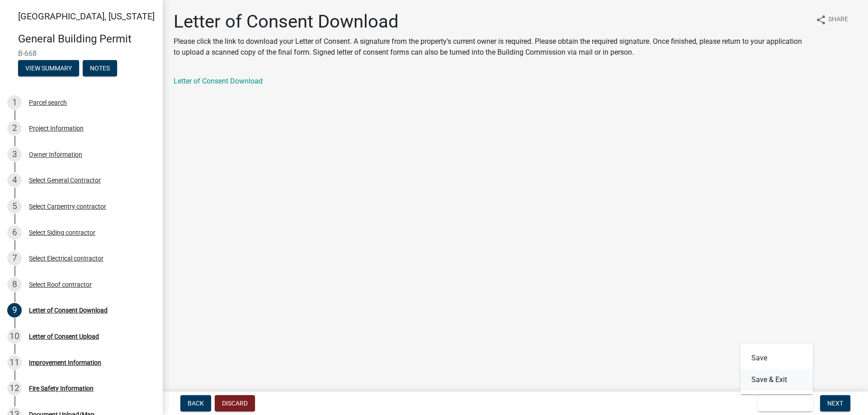  Describe the element at coordinates (87, 39) in the screenshot. I see `h4: General Building Permit` at that location.